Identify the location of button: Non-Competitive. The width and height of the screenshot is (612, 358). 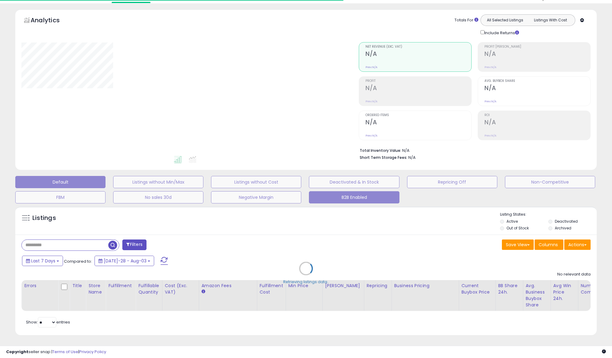
(550, 182).